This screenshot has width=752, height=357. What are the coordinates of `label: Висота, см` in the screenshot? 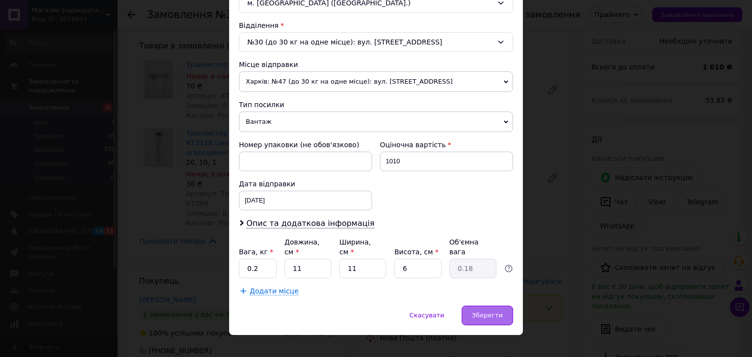 It's located at (416, 252).